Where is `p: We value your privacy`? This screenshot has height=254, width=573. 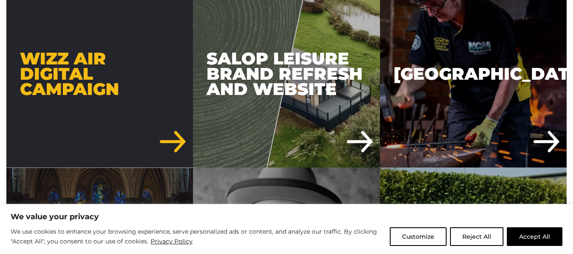
p: We value your privacy is located at coordinates (286, 217).